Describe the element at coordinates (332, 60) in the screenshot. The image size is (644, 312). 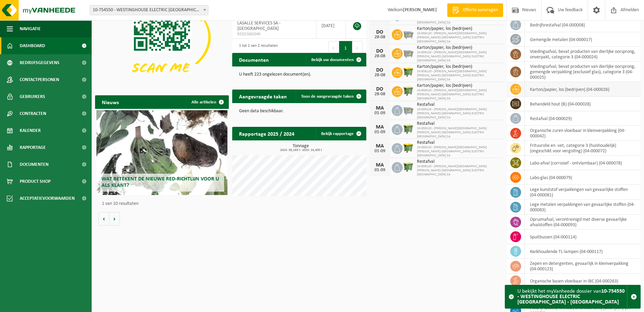
I see `span: Bekijk uw documenten` at that location.